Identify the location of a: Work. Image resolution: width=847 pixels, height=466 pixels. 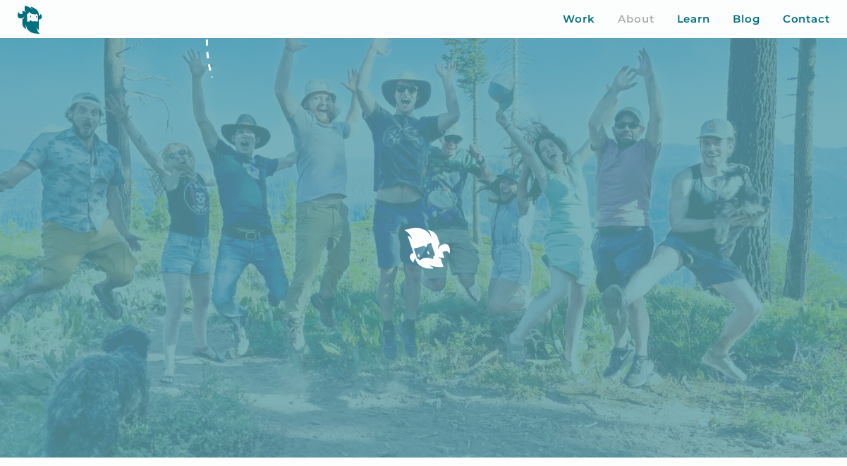
(579, 19).